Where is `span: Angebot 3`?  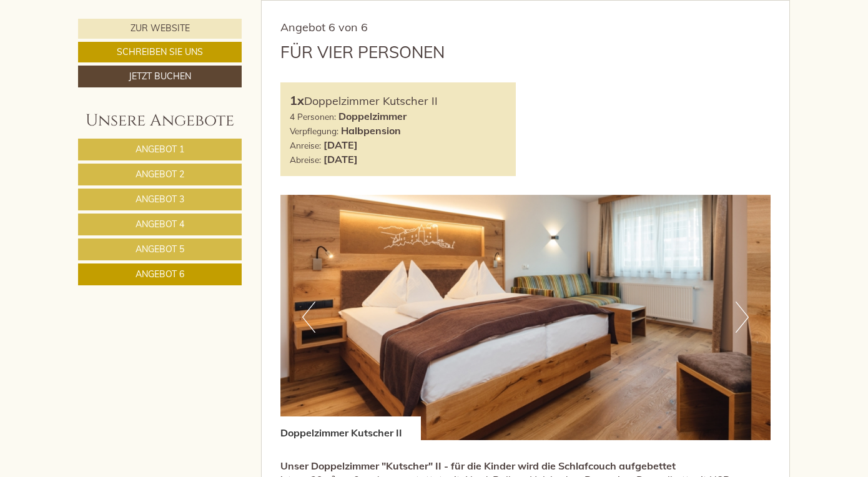 span: Angebot 3 is located at coordinates (159, 199).